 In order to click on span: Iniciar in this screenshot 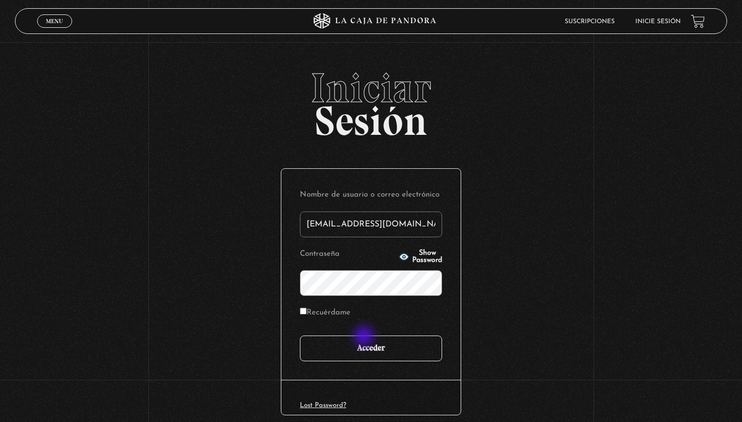, I will do `click(371, 88)`.